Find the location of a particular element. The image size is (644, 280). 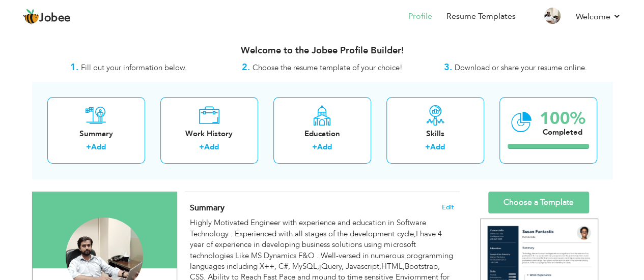

span: Choose the resume template of your choice! is located at coordinates (327, 67).